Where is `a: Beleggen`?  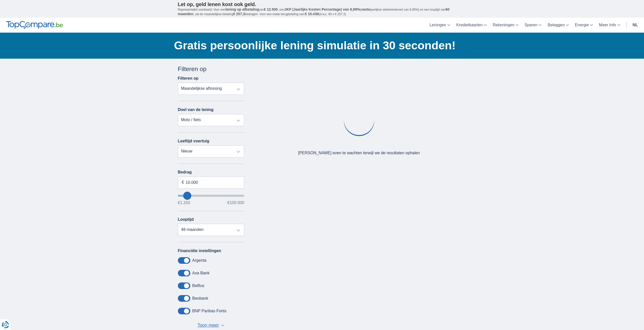
a: Beleggen is located at coordinates (558, 25).